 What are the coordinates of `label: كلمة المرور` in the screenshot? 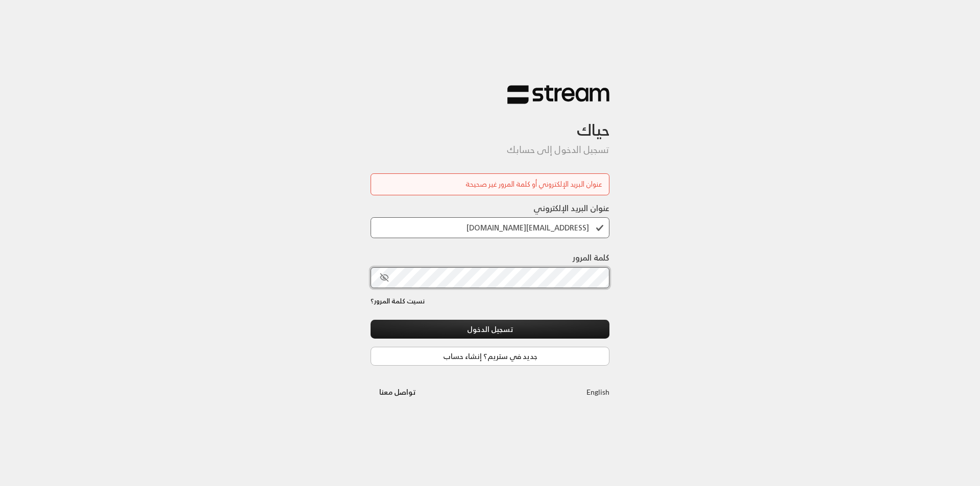 It's located at (591, 258).